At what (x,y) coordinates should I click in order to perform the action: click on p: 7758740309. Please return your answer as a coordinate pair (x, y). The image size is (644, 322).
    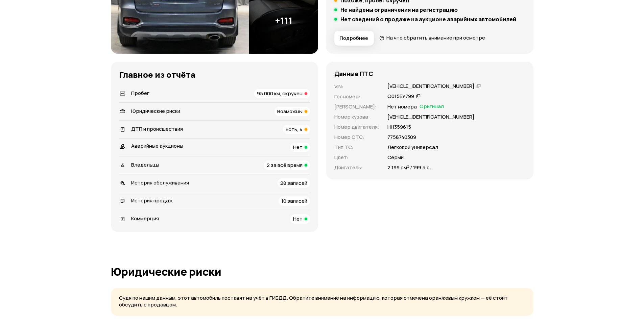
    Looking at the image, I should click on (402, 137).